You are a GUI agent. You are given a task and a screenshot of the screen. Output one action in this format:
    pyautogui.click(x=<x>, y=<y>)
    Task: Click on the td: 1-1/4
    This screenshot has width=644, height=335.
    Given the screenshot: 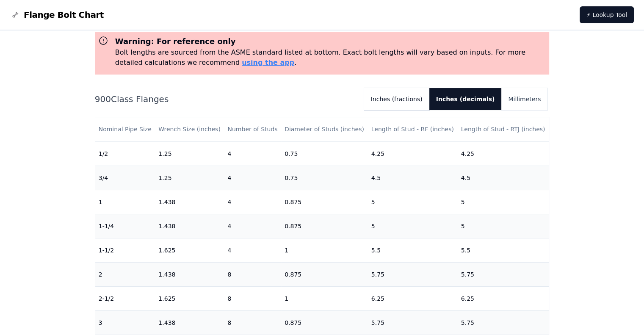 What is the action you would take?
    pyautogui.click(x=125, y=225)
    